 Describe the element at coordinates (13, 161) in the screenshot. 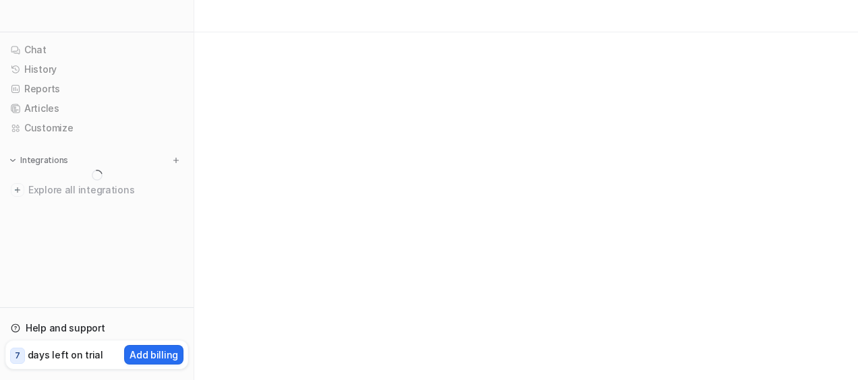

I see `img: expand menu` at that location.